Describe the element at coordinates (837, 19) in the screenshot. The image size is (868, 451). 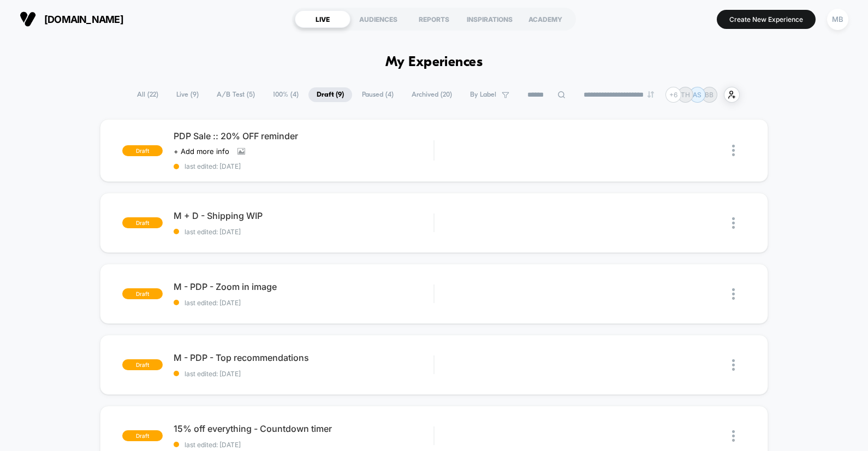
I see `div: MB` at that location.